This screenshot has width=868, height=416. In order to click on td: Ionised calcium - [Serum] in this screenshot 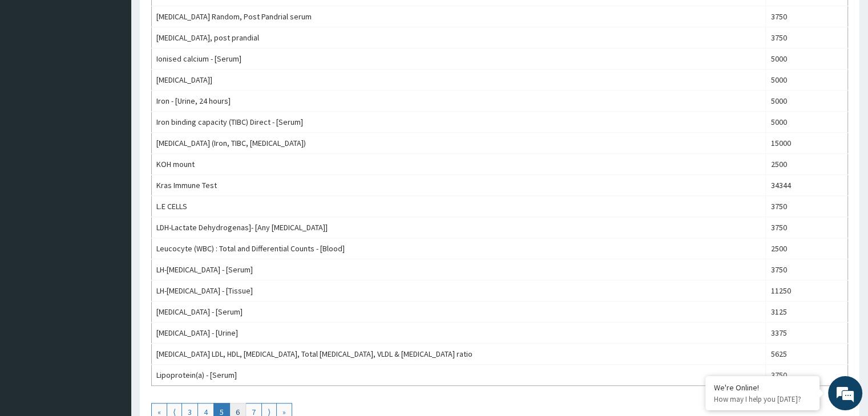, I will do `click(459, 59)`.